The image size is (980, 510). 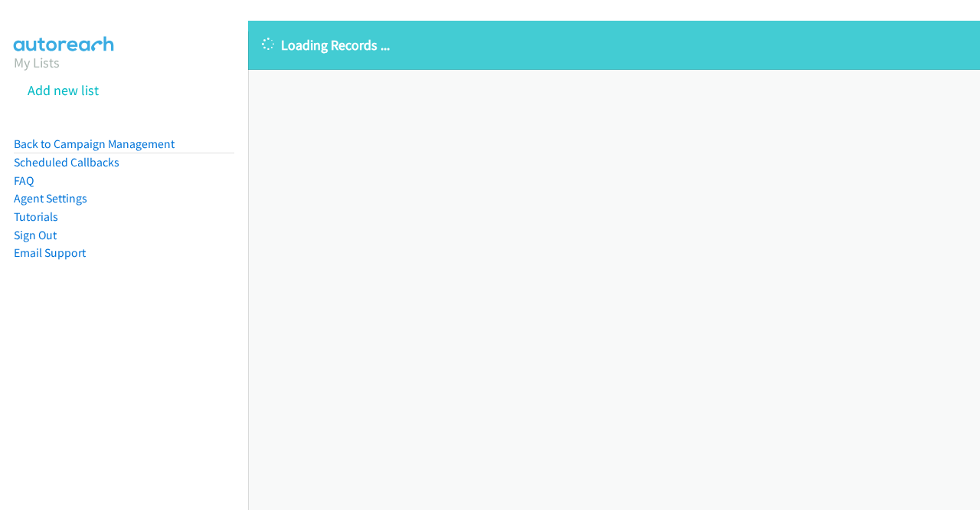 I want to click on a: Add new list, so click(x=63, y=90).